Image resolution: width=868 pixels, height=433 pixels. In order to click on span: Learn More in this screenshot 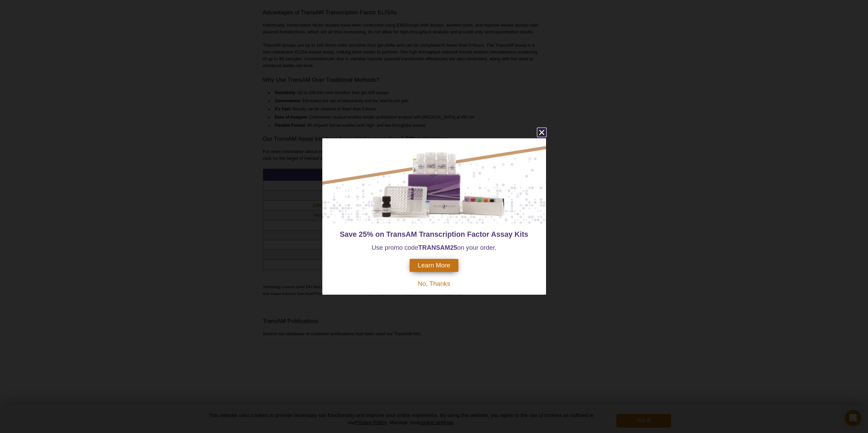, I will do `click(434, 266)`.